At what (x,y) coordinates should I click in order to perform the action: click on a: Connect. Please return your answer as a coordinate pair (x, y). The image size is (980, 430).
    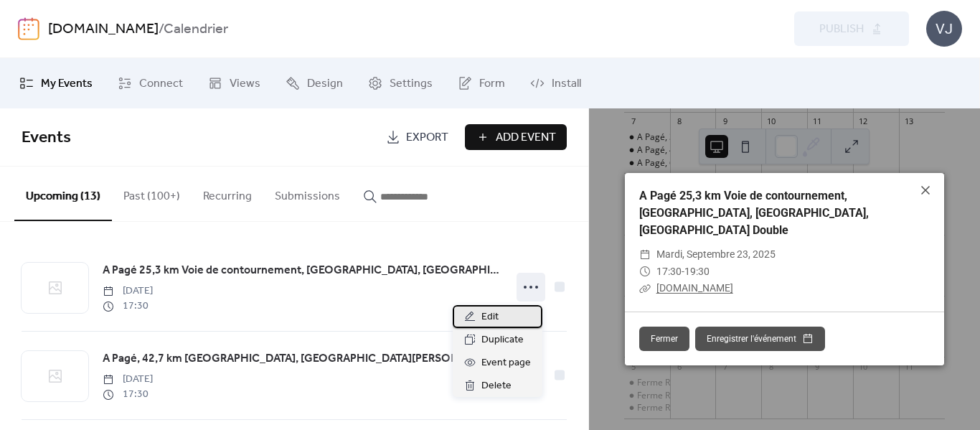
    Looking at the image, I should click on (150, 83).